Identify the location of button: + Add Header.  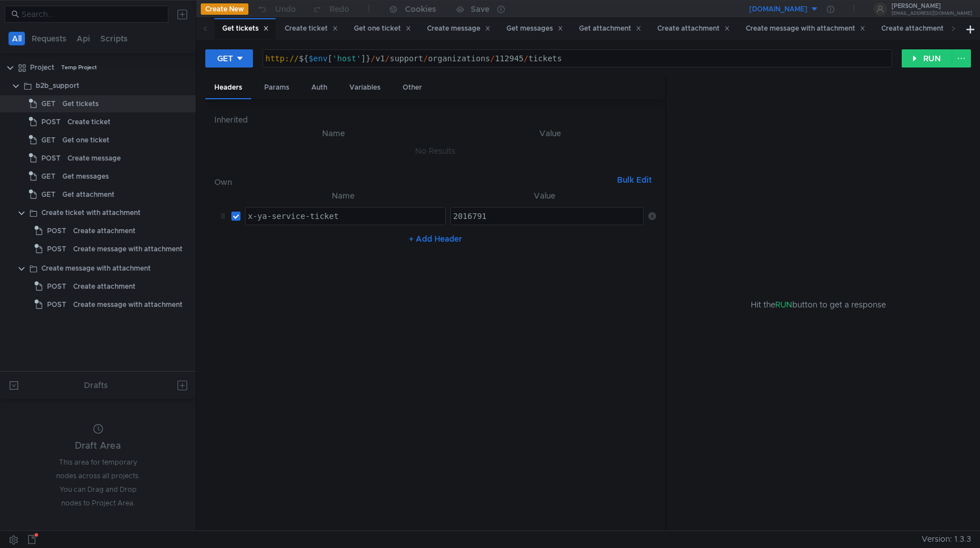
(435, 238).